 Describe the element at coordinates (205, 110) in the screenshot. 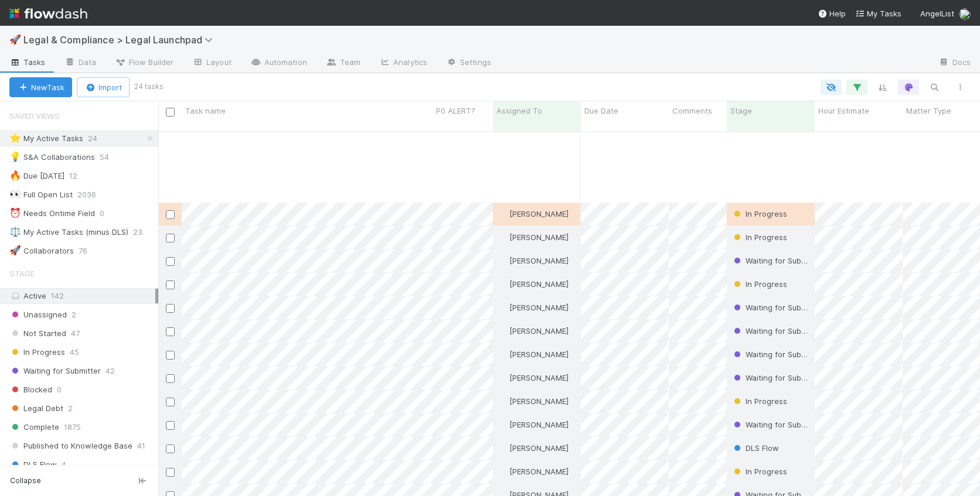

I see `span: Task name` at that location.